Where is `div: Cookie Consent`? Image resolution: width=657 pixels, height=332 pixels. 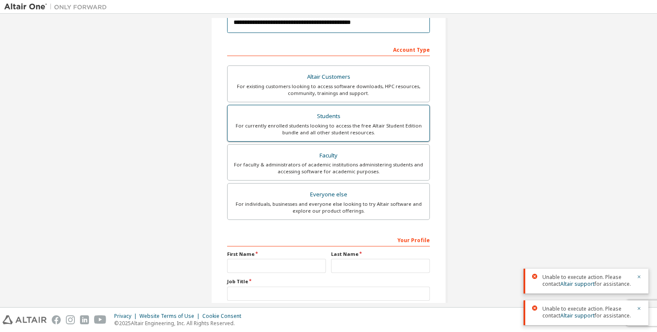 div: Cookie Consent is located at coordinates (224, 316).